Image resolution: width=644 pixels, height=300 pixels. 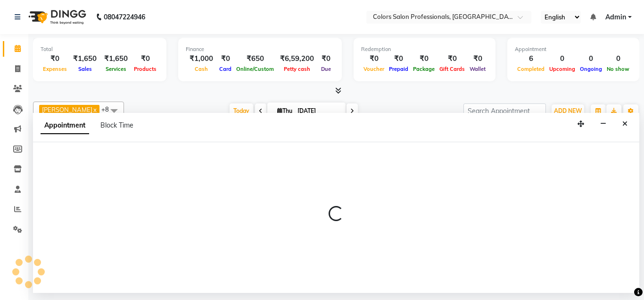 What do you see at coordinates (255, 59) in the screenshot?
I see `div: ₹650` at bounding box center [255, 59].